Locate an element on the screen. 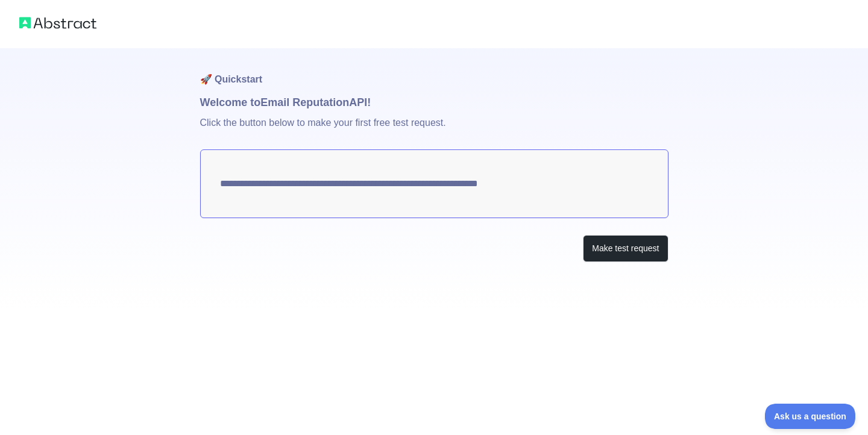 The height and width of the screenshot is (435, 868). h1: Welcome to Email Reputation API! is located at coordinates (434, 102).